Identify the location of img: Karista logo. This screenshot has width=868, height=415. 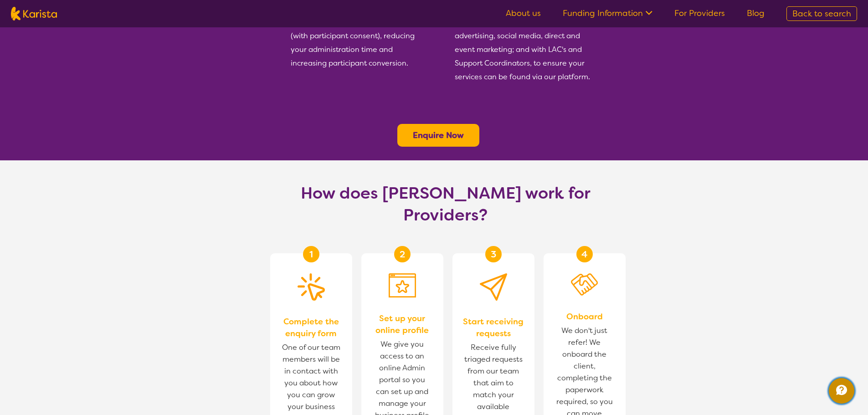
(34, 14).